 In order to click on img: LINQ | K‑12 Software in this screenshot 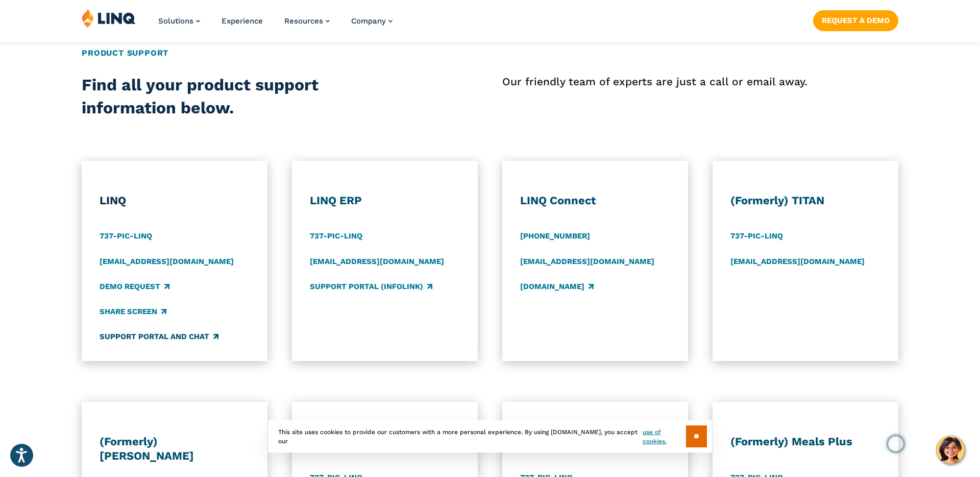, I will do `click(109, 18)`.